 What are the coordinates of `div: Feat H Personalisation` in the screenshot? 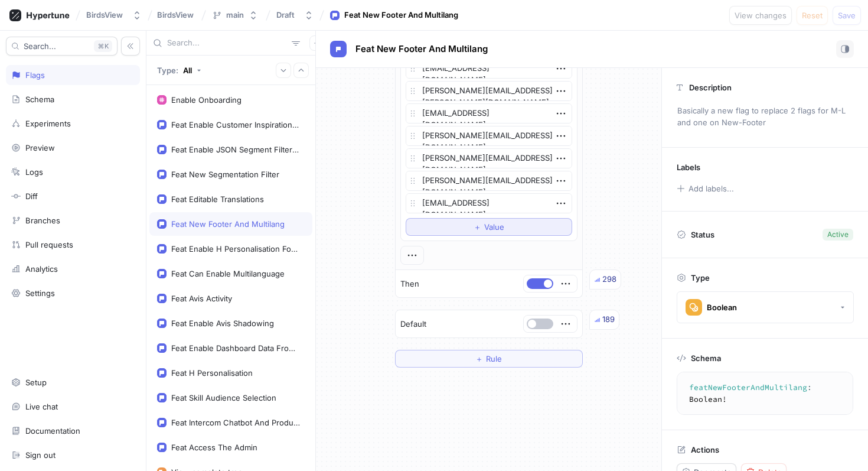 It's located at (212, 373).